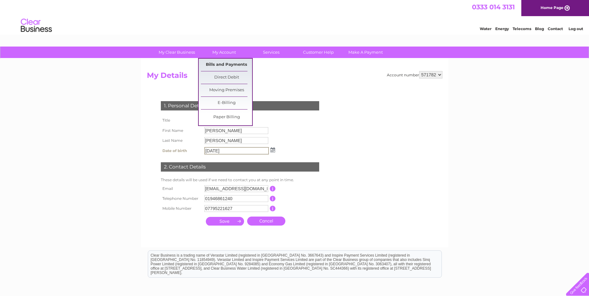 This screenshot has width=589, height=296. Describe the element at coordinates (181, 131) in the screenshot. I see `th: First Name` at that location.